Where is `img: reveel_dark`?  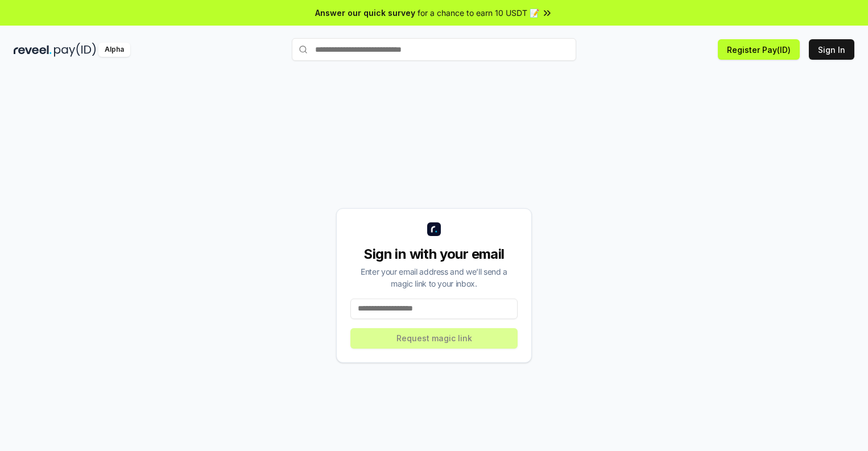
img: reveel_dark is located at coordinates (33, 49).